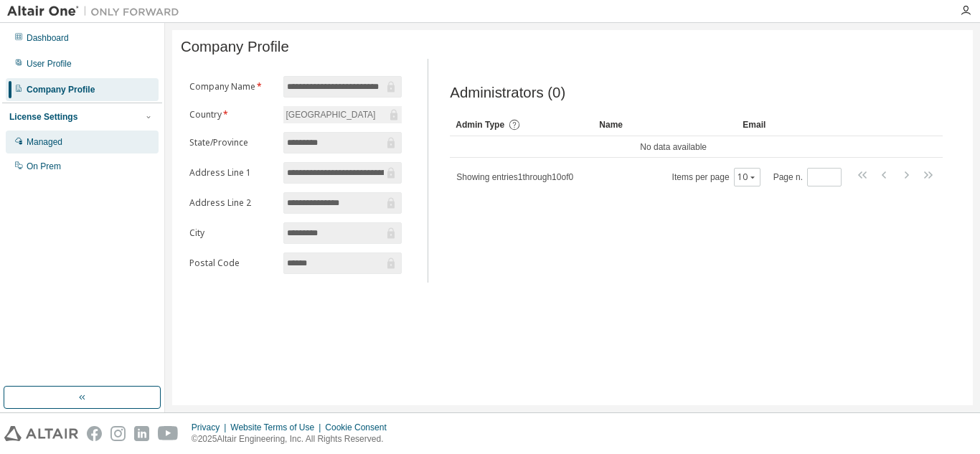 This screenshot has height=454, width=980. I want to click on button: 10, so click(747, 177).